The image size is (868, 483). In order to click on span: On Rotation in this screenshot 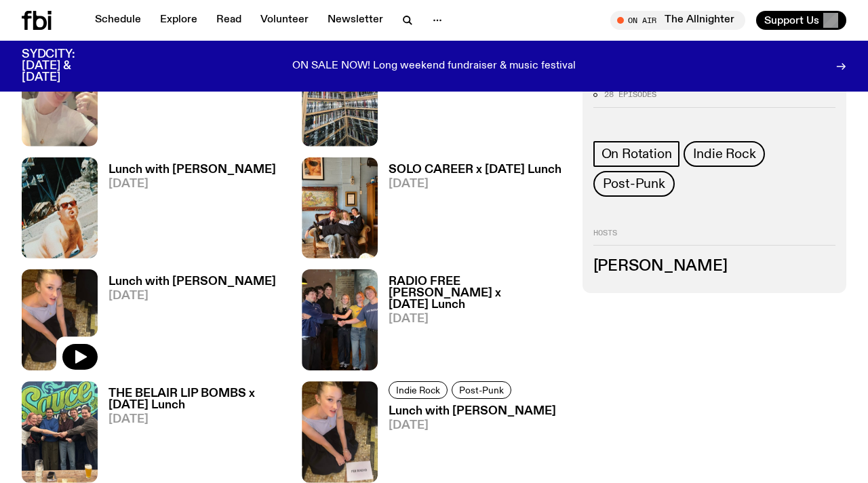, I will do `click(637, 154)`.